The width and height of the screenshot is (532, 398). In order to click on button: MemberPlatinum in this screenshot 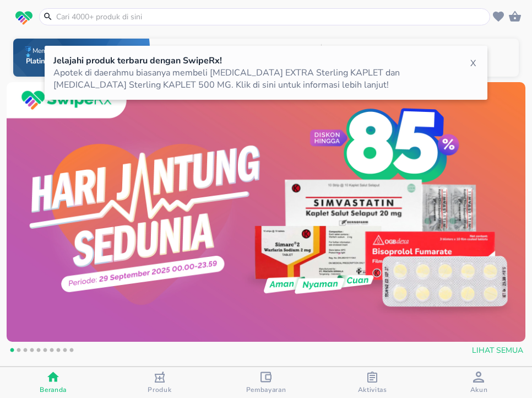, I will do `click(81, 57)`.